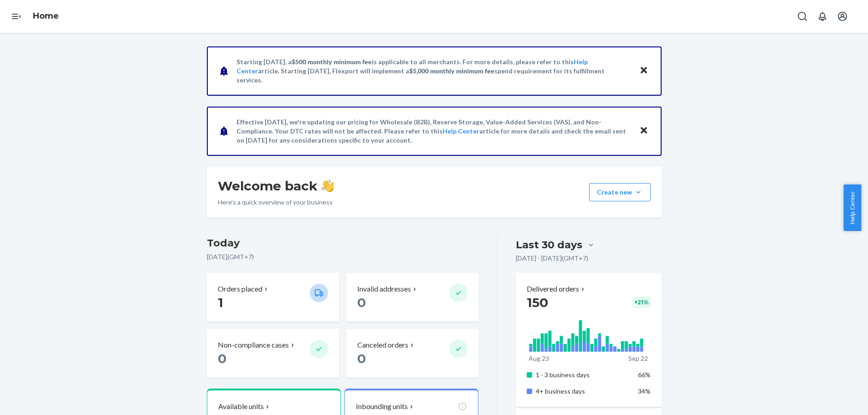 The image size is (868, 415). What do you see at coordinates (852, 208) in the screenshot?
I see `button: Help Center` at bounding box center [852, 208].